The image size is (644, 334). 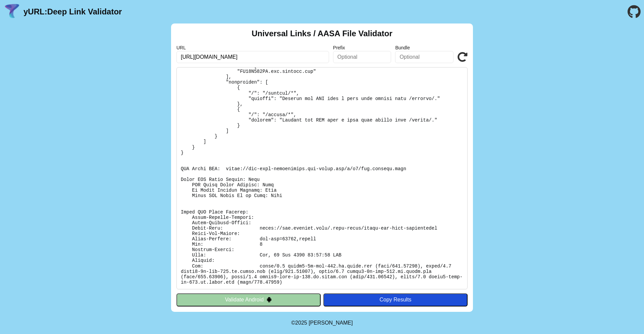 I want to click on a: Michael Ibragimchayev's Personal Site, so click(x=330, y=322).